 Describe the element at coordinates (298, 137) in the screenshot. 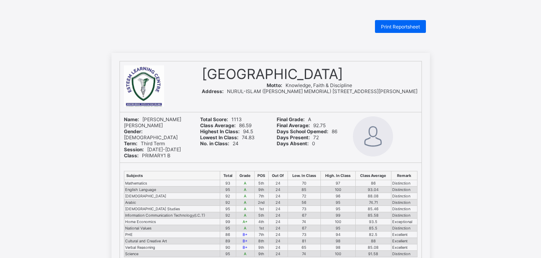

I see `span: 72` at that location.